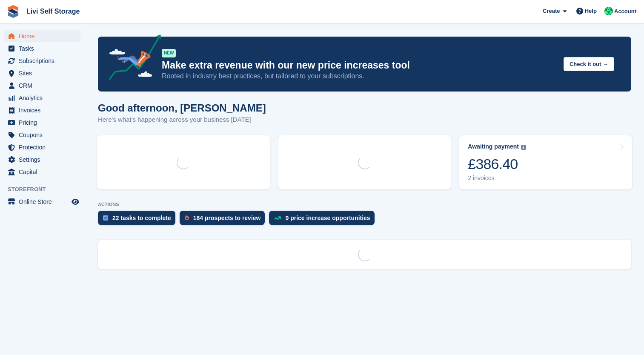 The width and height of the screenshot is (644, 355). I want to click on div: 22 tasks to complete, so click(142, 218).